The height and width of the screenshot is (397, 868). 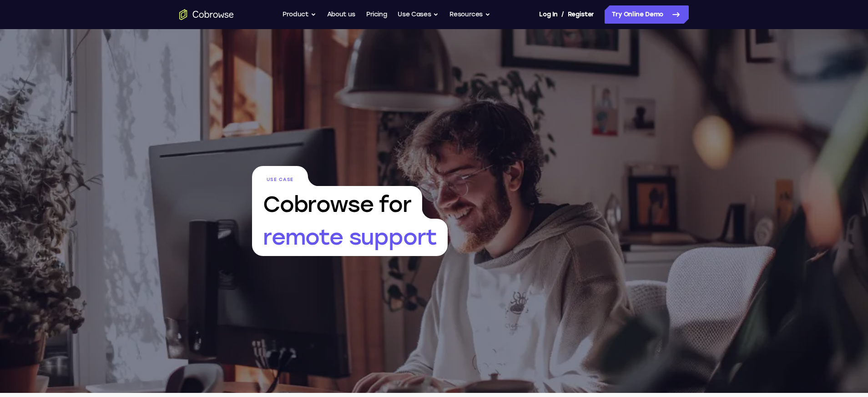 I want to click on span: Use Case, so click(x=280, y=176).